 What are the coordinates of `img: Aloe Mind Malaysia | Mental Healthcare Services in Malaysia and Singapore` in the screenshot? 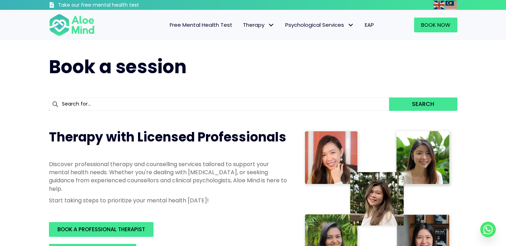 It's located at (72, 25).